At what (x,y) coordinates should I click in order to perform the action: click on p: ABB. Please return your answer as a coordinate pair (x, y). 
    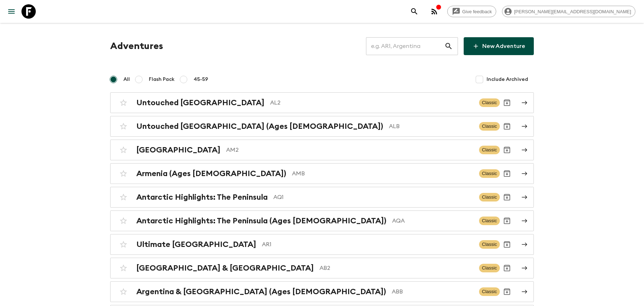
    Looking at the image, I should click on (433, 292).